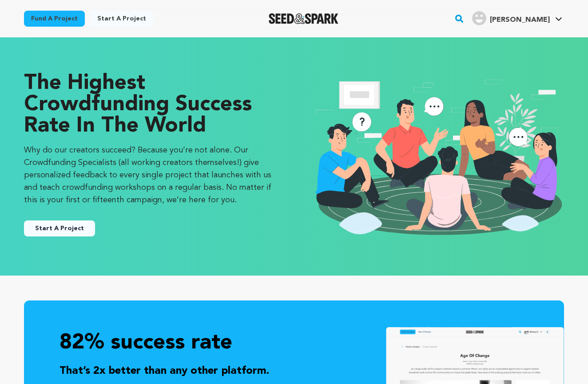 This screenshot has height=384, width=588. Describe the element at coordinates (517, 18) in the screenshot. I see `span: Gabriel Busaneli S.'s Profile` at that location.